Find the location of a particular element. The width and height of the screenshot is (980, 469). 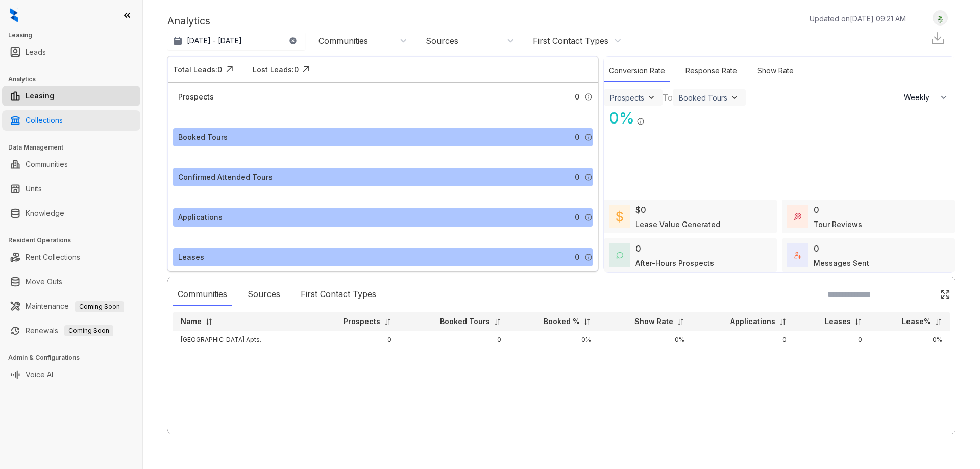

img: UserAvatar is located at coordinates (940, 18).